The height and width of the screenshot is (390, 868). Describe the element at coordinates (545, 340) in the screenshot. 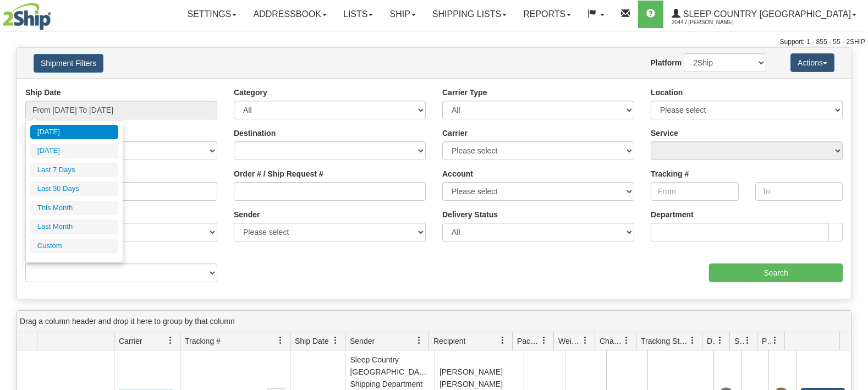

I see `a: Packages filter column settings` at that location.